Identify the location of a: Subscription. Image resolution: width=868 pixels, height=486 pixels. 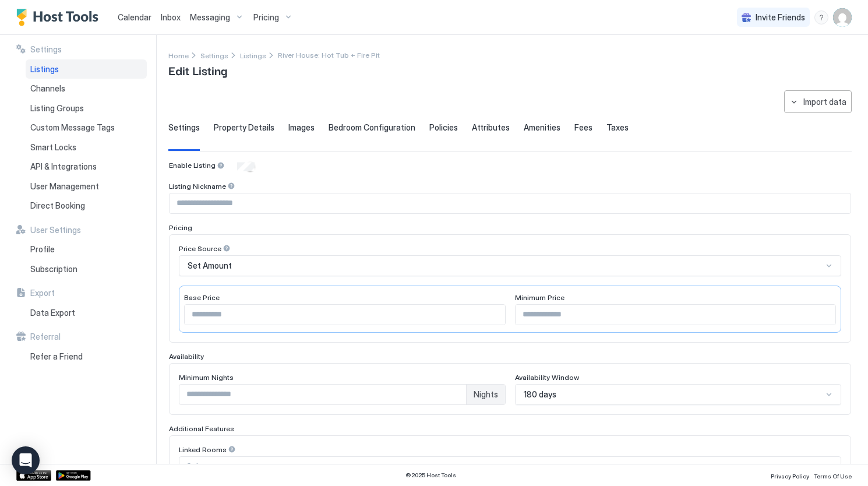
(86, 269).